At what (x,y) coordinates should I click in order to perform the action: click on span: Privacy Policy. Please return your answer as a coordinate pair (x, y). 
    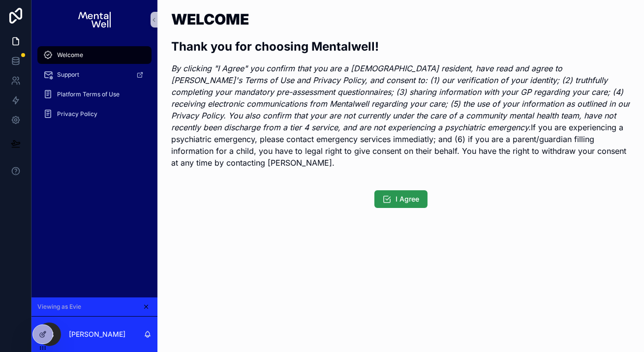
    Looking at the image, I should click on (77, 114).